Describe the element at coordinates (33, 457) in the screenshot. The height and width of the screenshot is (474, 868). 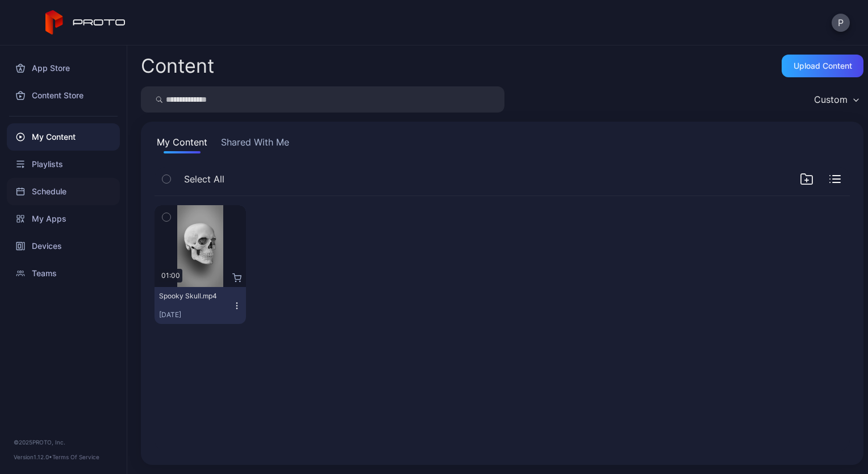
I see `span: Version 1.12.0 •` at that location.